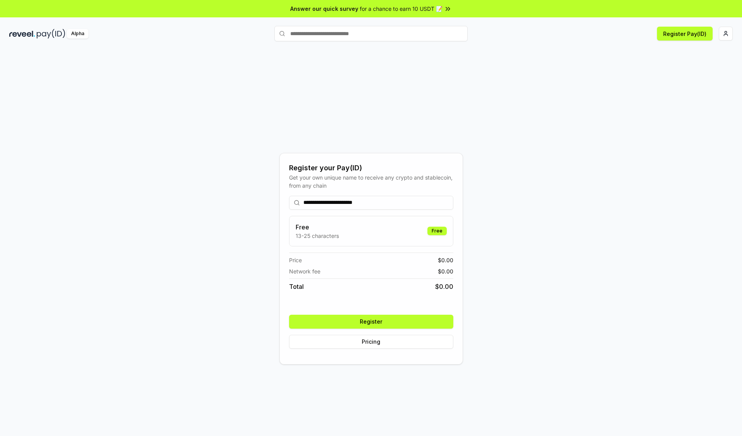 The height and width of the screenshot is (436, 742). I want to click on div: Alpha, so click(78, 34).